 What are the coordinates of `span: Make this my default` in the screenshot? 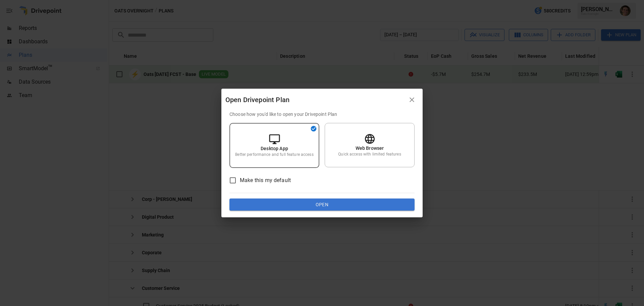 It's located at (265, 181).